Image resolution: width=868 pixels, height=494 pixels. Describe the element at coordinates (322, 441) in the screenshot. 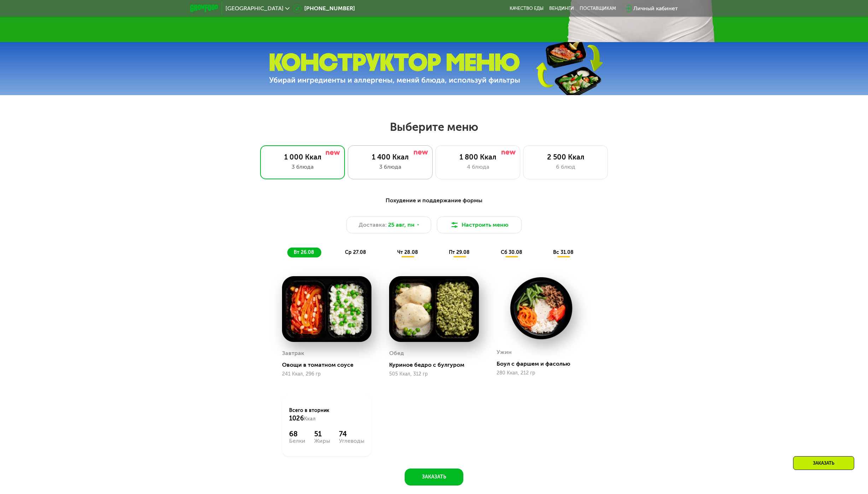

I see `div: Жиры` at that location.